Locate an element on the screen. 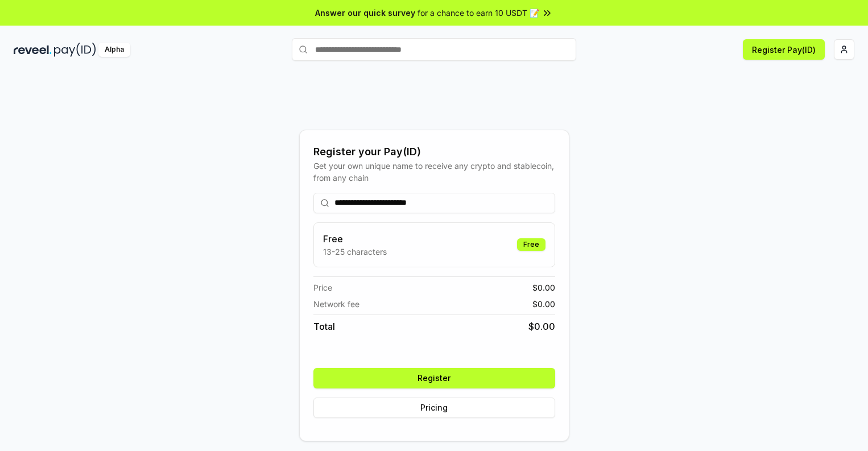  button: Register is located at coordinates (434, 378).